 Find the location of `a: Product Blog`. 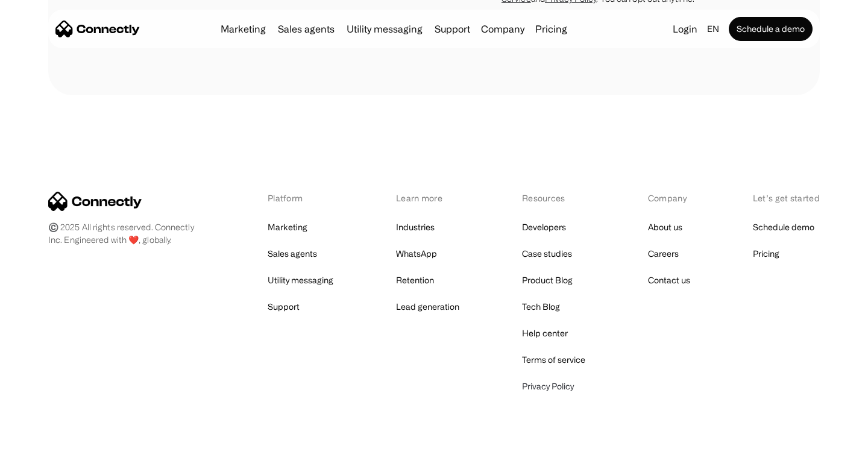

a: Product Blog is located at coordinates (548, 280).